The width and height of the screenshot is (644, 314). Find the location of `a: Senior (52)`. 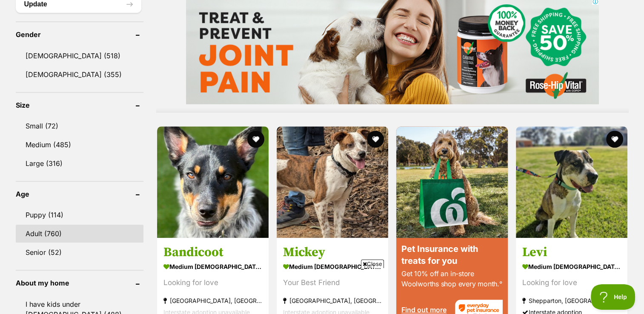

a: Senior (52) is located at coordinates (80, 252).